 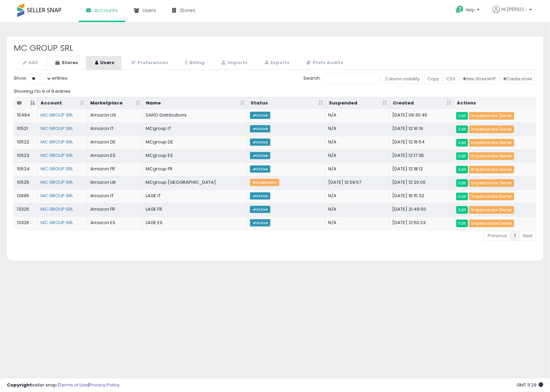 What do you see at coordinates (194, 63) in the screenshot?
I see `a: Billing` at bounding box center [194, 63].